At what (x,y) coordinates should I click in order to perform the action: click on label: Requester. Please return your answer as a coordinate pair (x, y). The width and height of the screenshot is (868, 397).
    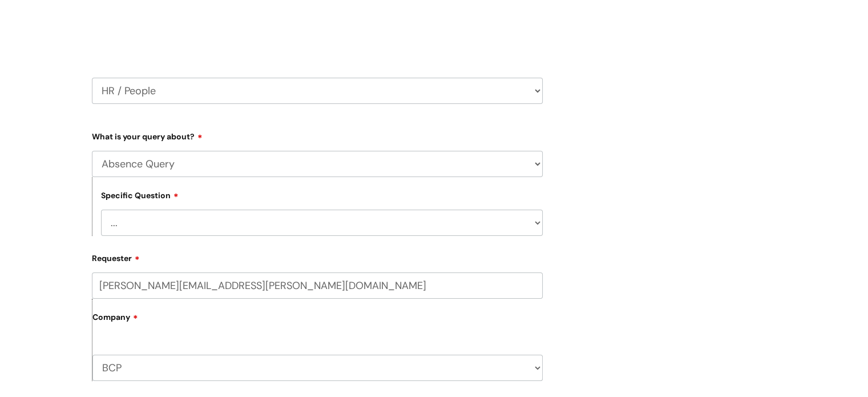
    Looking at the image, I should click on (318, 256).